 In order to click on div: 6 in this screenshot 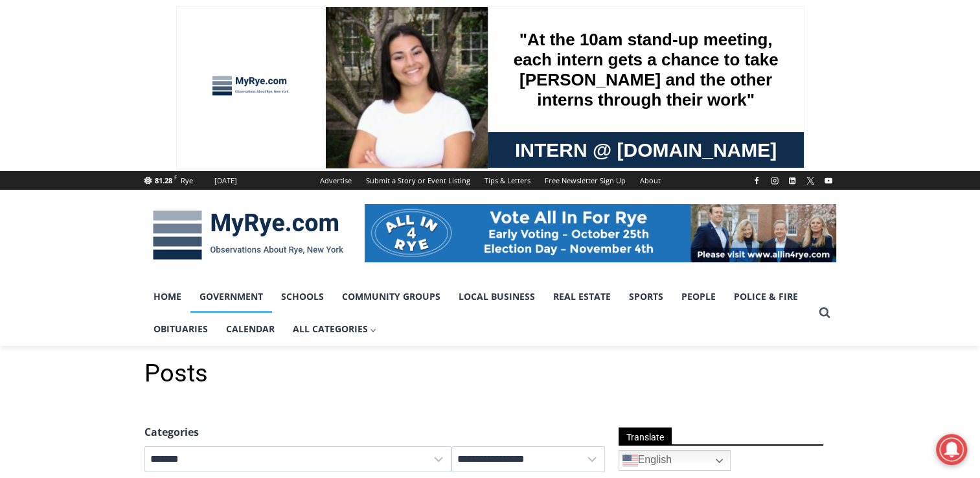, I will do `click(154, 116)`.